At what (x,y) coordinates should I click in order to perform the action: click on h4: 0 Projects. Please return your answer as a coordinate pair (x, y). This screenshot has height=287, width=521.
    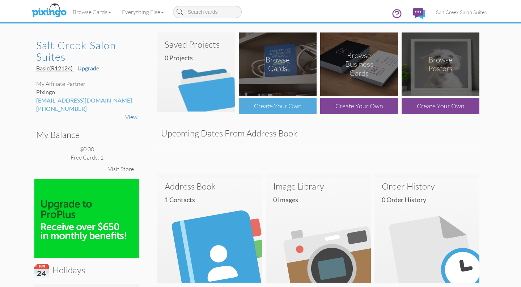
    Looking at the image, I should click on (199, 58).